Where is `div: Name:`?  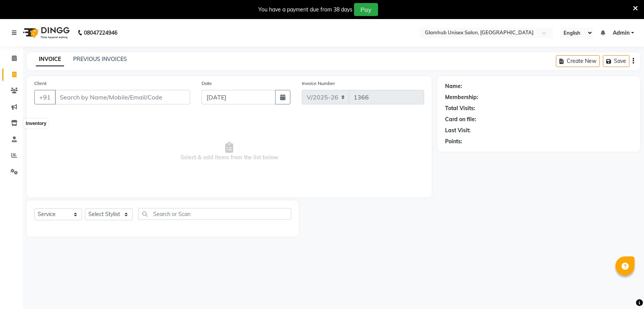 div: Name: is located at coordinates (454, 86).